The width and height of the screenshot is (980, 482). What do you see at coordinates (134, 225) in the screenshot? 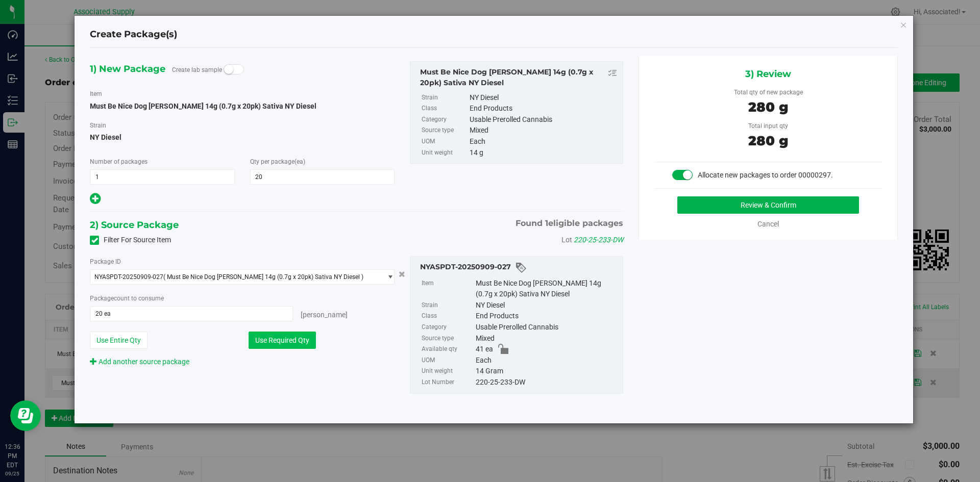
I see `span: 2) Source Package` at bounding box center [134, 225].